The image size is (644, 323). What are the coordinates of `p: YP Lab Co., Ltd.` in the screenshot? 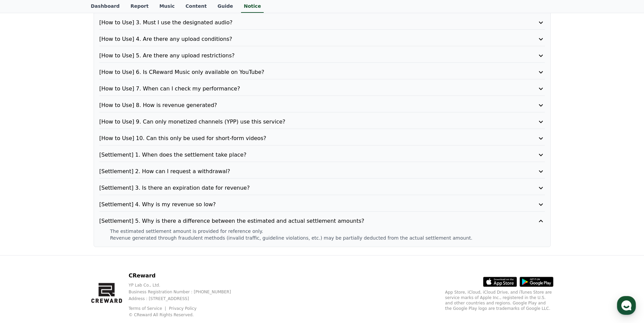 It's located at (185, 285).